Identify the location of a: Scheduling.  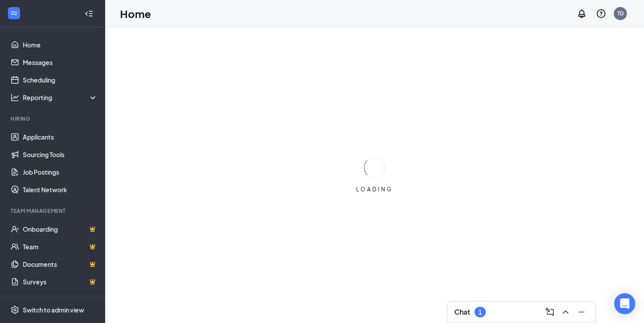
(60, 80).